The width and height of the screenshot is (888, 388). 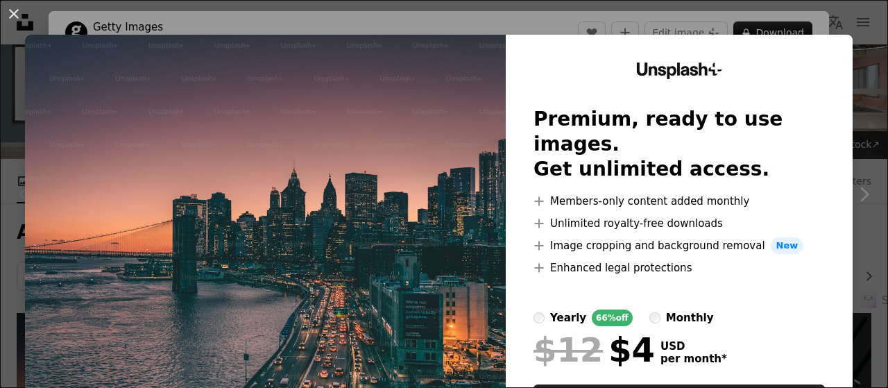 I want to click on span: per month *, so click(x=694, y=359).